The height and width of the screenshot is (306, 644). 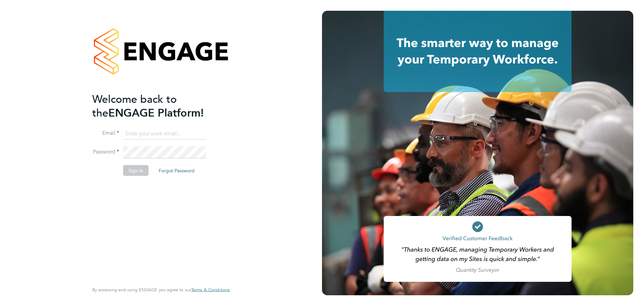 What do you see at coordinates (135, 106) in the screenshot?
I see `span: Welcome back to the` at bounding box center [135, 106].